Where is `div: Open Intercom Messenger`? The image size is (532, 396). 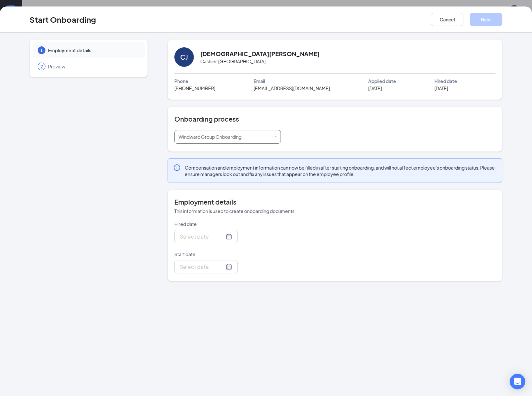
div: Open Intercom Messenger is located at coordinates (517, 382).